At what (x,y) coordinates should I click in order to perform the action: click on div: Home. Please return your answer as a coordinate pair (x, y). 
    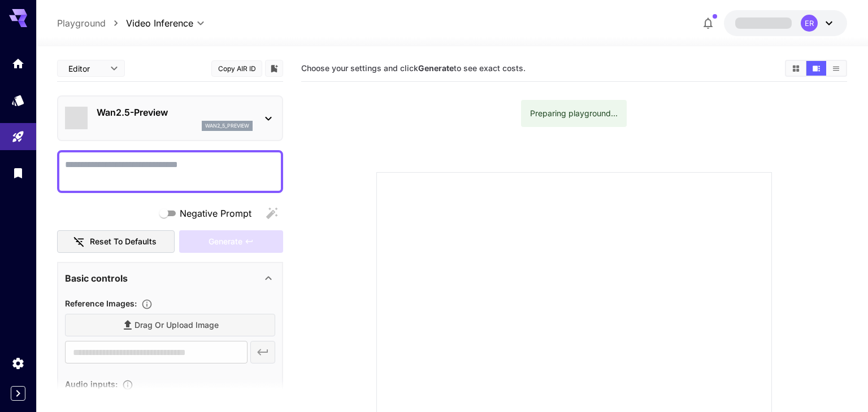
    Looking at the image, I should click on (18, 63).